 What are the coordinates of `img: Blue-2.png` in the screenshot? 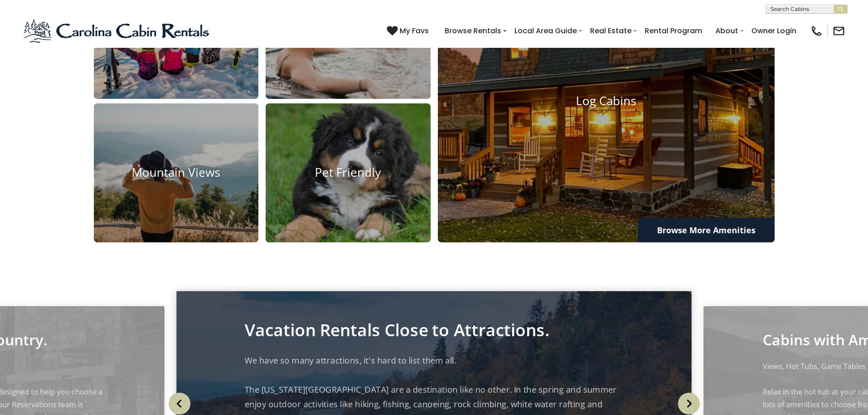 It's located at (117, 31).